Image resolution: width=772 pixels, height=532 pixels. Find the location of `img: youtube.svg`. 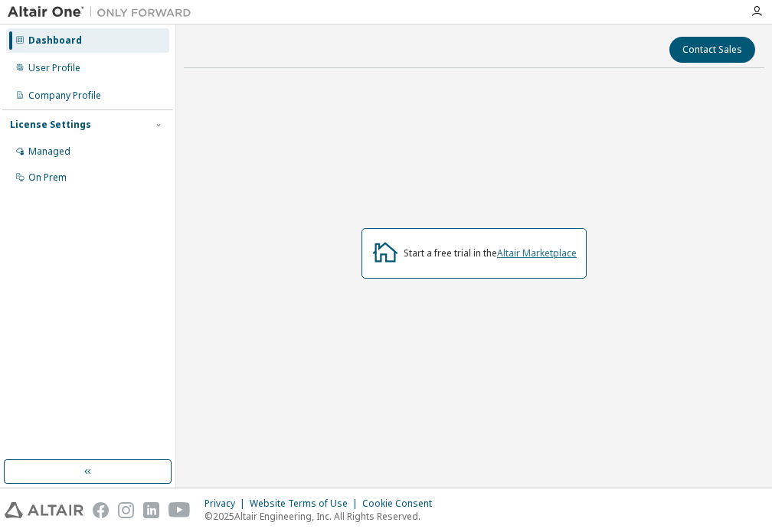

img: youtube.svg is located at coordinates (179, 509).